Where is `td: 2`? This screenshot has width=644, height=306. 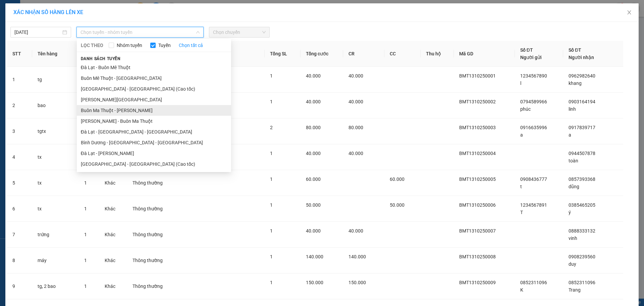 td: 2 is located at coordinates (20, 105).